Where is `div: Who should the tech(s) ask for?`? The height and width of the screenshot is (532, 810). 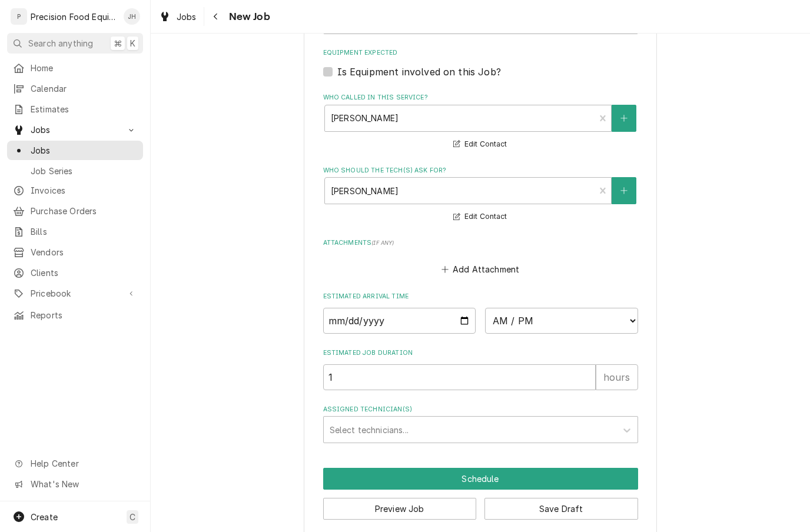
div: Who should the tech(s) ask for? is located at coordinates (480, 195).